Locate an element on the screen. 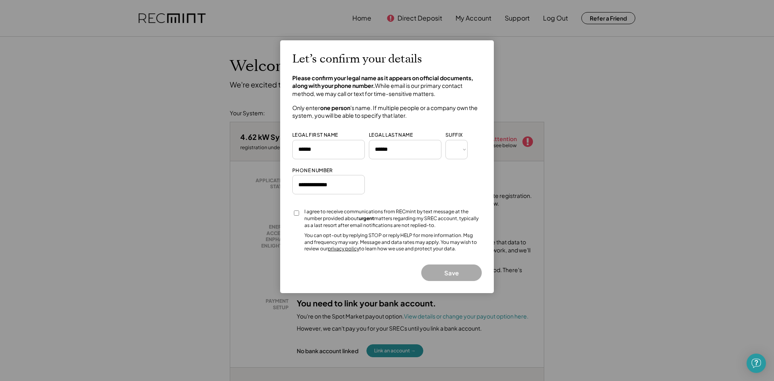 The height and width of the screenshot is (381, 774). strong: urgent is located at coordinates (367, 218).